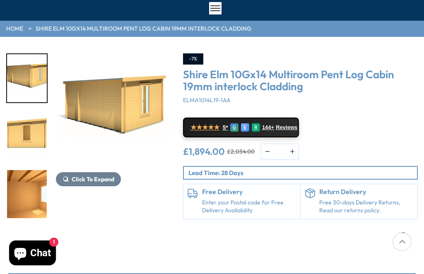 This screenshot has width=424, height=274. What do you see at coordinates (268, 128) in the screenshot?
I see `span: 144+` at bounding box center [268, 128].